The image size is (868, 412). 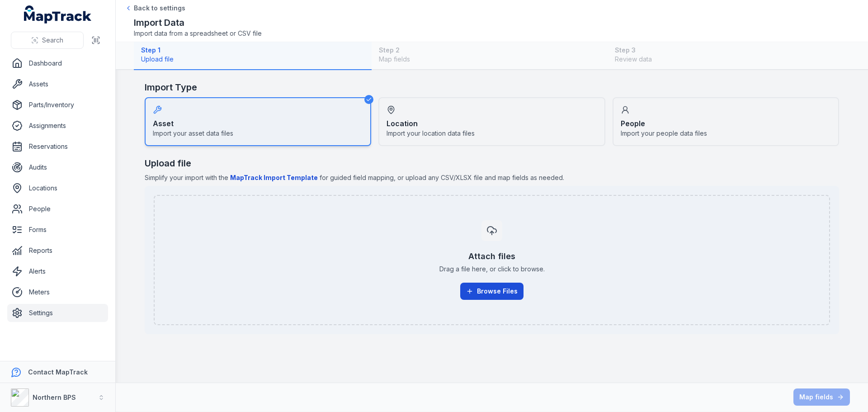 What do you see at coordinates (274, 177) in the screenshot?
I see `b: MapTrack Import Template` at bounding box center [274, 177].